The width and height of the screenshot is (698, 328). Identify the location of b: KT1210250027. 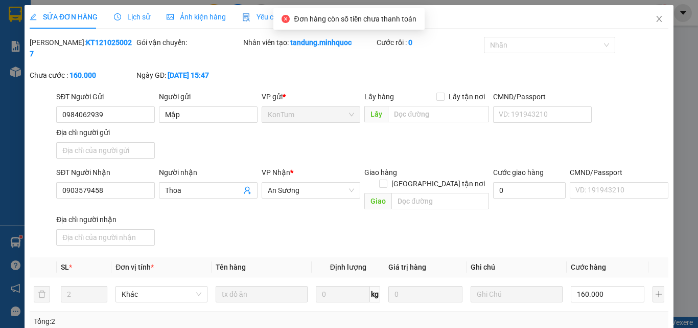
(81, 48).